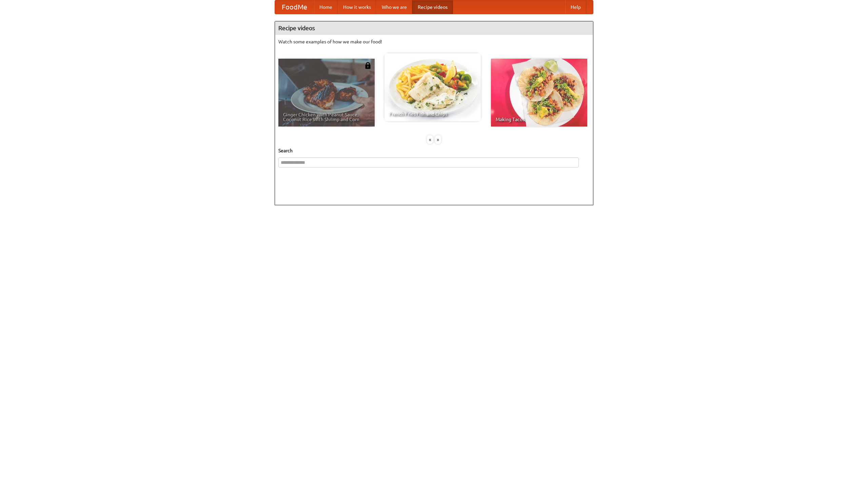 The image size is (868, 480). I want to click on h5: Search, so click(434, 151).